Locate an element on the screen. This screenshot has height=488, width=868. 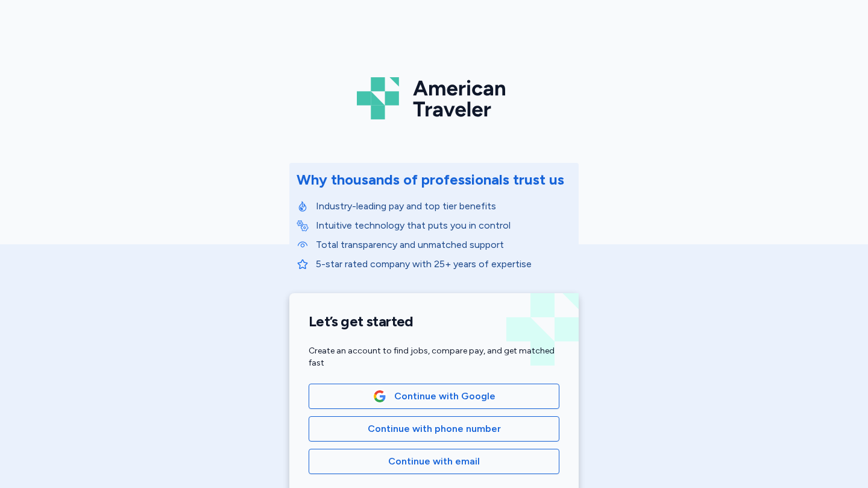
img: Google Logo is located at coordinates (380, 397).